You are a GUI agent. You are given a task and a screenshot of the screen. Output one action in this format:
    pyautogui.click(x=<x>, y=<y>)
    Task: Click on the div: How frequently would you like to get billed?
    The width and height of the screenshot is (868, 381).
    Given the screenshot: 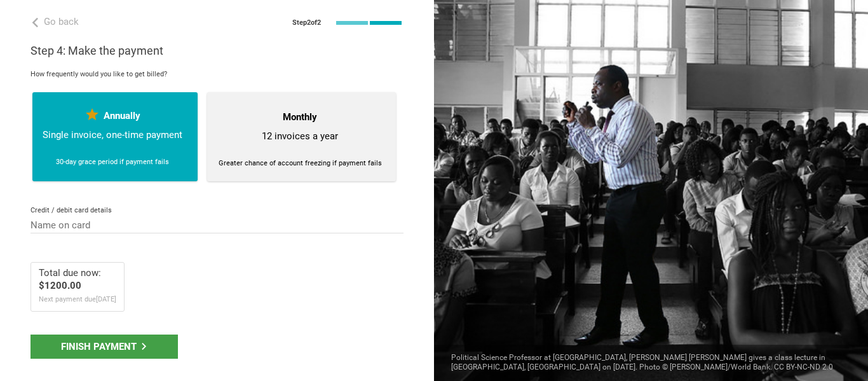 What is the action you would take?
    pyautogui.click(x=217, y=75)
    